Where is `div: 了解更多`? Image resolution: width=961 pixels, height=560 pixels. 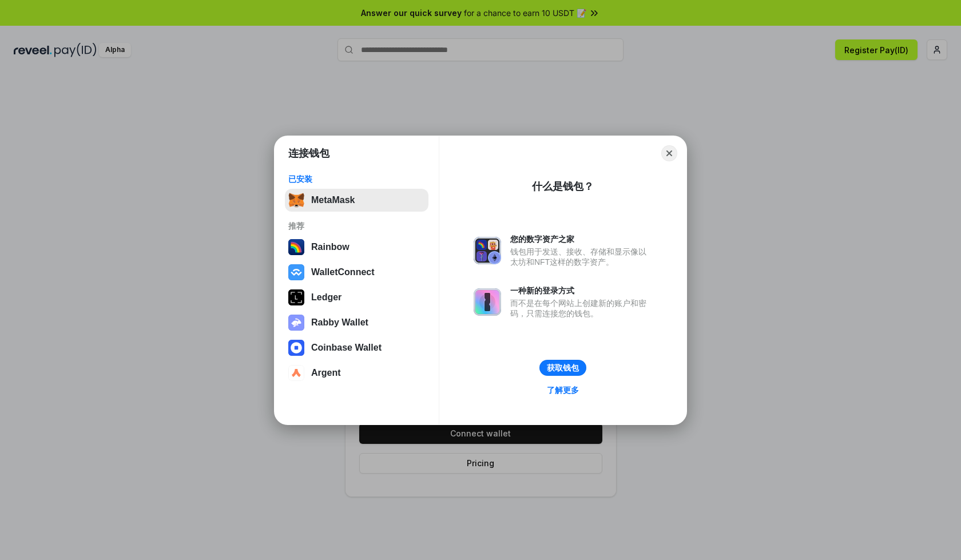
div: 了解更多 is located at coordinates (563, 390).